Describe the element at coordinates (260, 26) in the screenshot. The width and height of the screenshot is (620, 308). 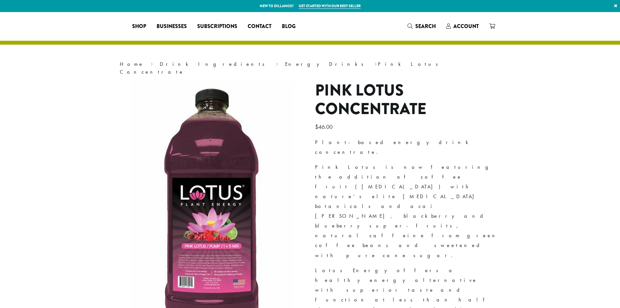
I see `span: Contact` at that location.